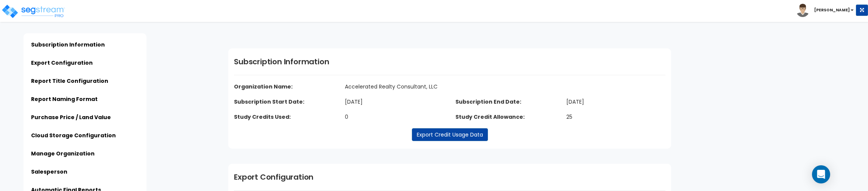 This screenshot has height=191, width=868. What do you see at coordinates (49, 172) in the screenshot?
I see `a: Salesperson` at bounding box center [49, 172].